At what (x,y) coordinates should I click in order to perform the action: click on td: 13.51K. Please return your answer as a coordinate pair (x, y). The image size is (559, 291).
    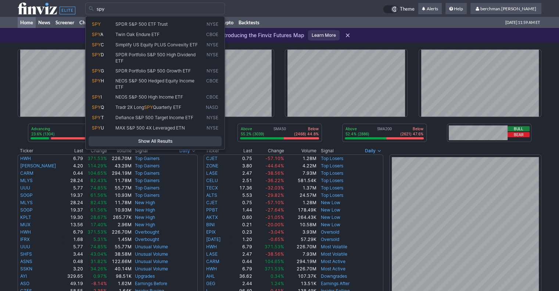
    Looking at the image, I should click on (301, 283).